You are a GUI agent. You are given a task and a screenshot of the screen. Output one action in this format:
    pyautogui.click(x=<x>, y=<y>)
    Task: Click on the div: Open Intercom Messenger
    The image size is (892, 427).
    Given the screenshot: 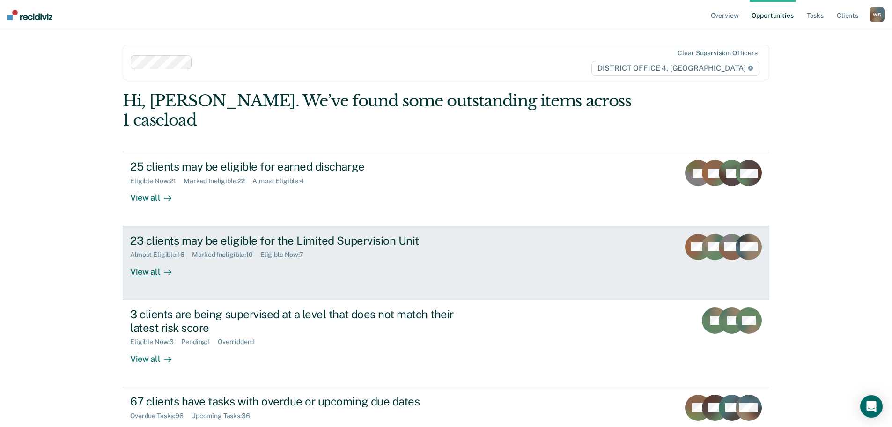 What is the action you would take?
    pyautogui.click(x=871, y=406)
    